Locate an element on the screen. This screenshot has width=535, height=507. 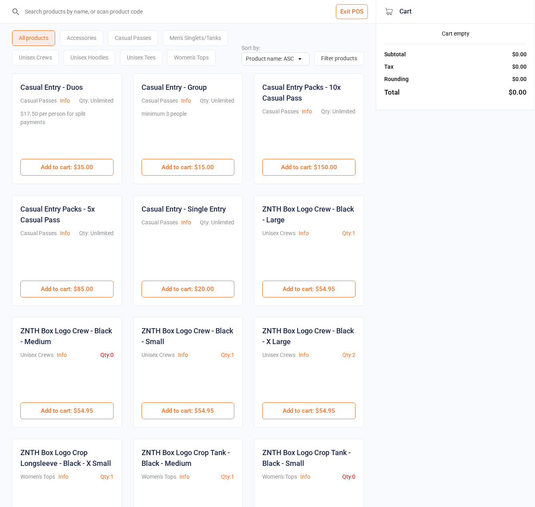
div: Men's Singlets/Tanks is located at coordinates (195, 38).